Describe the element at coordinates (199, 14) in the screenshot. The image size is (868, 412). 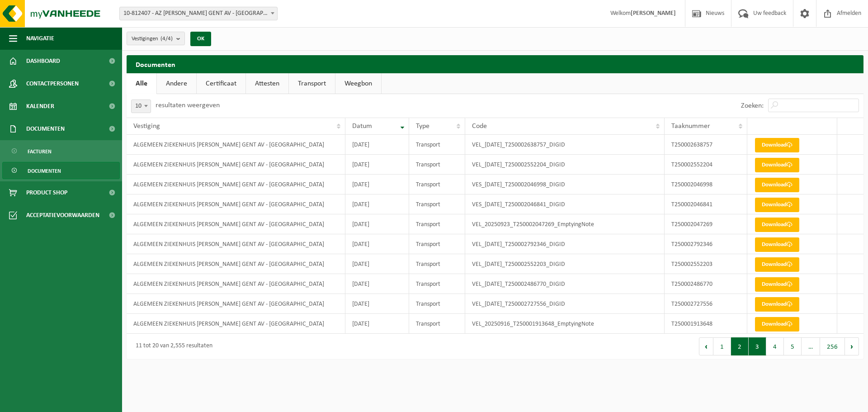
I see `span: 10-812407 - AZ JAN PALFIJN GENT AV - GENT` at that location.